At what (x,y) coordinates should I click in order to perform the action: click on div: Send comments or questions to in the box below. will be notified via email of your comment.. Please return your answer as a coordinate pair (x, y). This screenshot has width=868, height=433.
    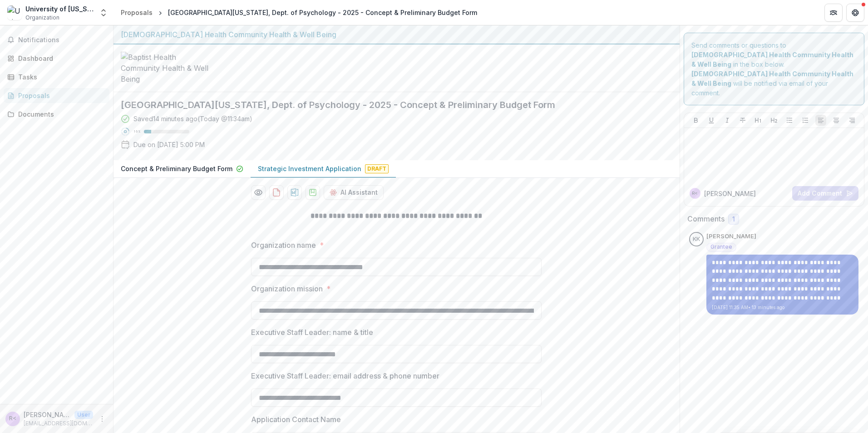
    Looking at the image, I should click on (774, 69).